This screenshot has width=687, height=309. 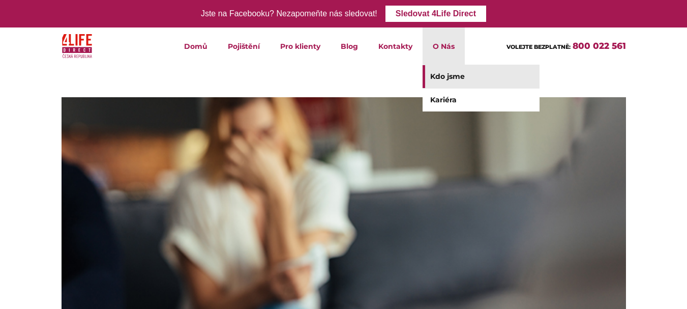 I want to click on a: 800 022 561, so click(x=599, y=46).